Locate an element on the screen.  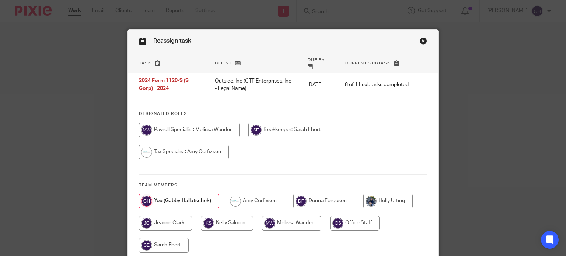
span: 2024 Form 1120-S (S Corp) - 2024 is located at coordinates (164, 85).